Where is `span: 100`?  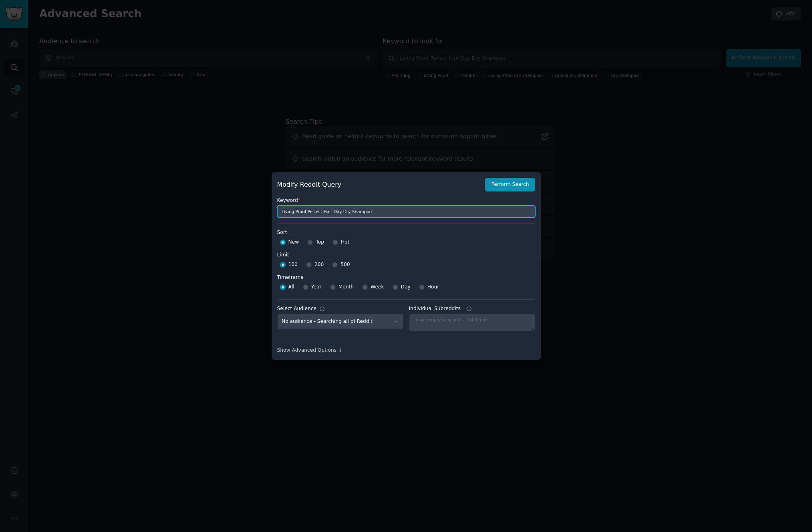 span: 100 is located at coordinates (293, 265).